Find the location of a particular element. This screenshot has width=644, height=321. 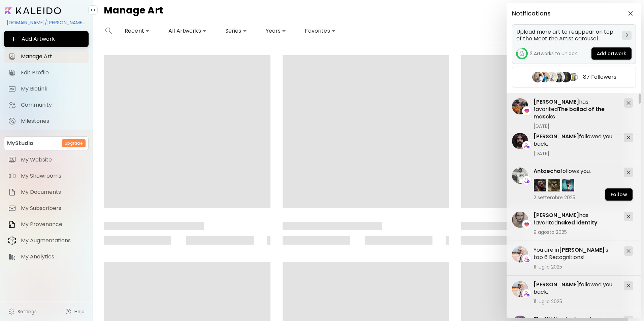

img: chevron is located at coordinates (627, 35).